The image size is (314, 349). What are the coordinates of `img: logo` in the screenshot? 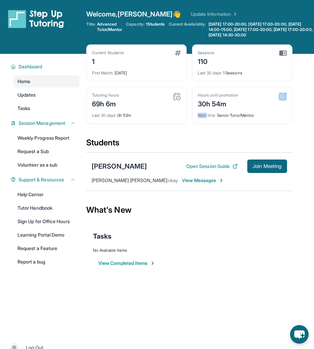 It's located at (36, 19).